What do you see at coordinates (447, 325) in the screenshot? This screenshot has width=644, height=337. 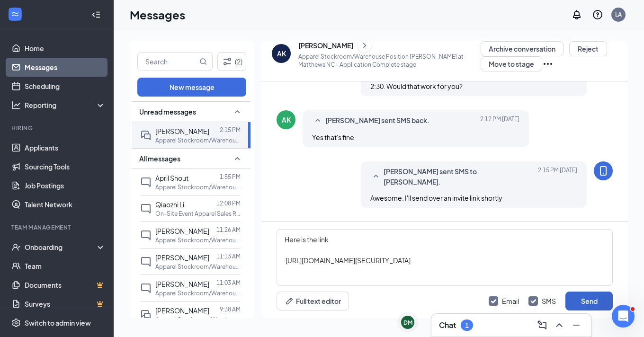 I see `h3: Chat` at bounding box center [447, 325].